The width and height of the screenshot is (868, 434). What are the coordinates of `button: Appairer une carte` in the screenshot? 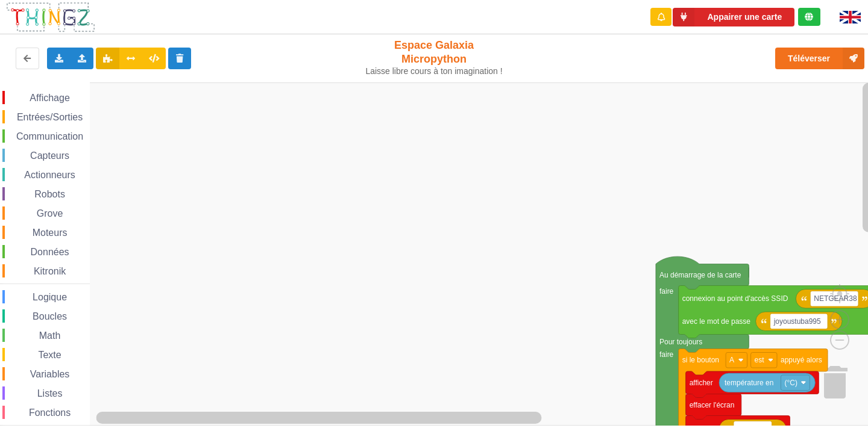 It's located at (734, 17).